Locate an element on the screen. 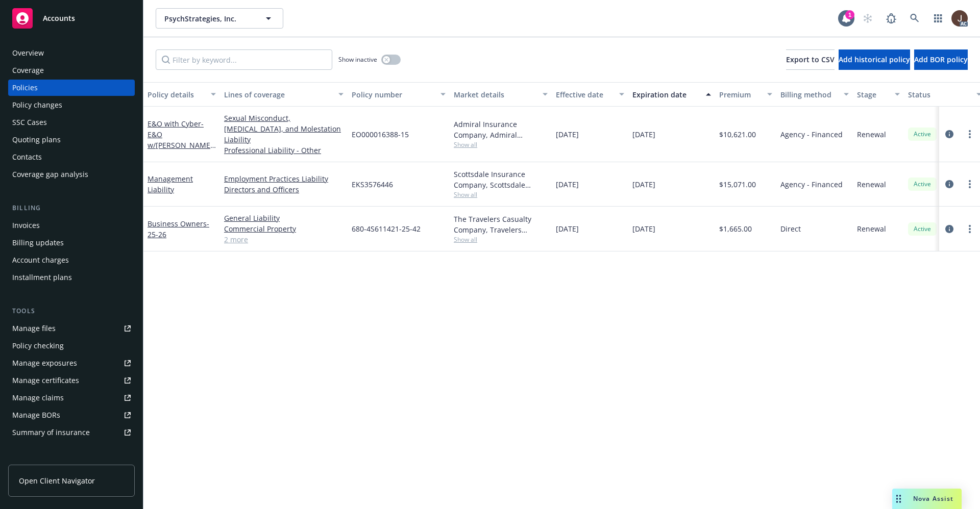  input: Filter by keyword... is located at coordinates (244, 60).